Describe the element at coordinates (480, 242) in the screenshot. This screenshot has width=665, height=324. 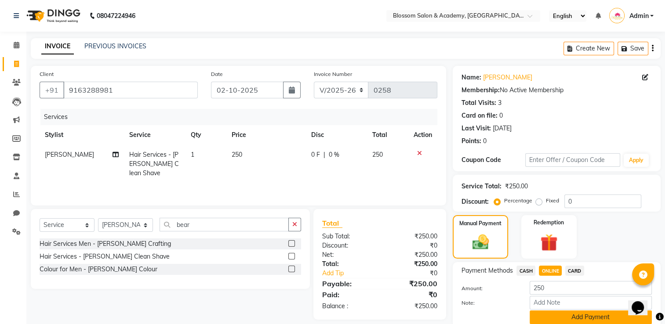
I see `img: _cash.svg` at that location.